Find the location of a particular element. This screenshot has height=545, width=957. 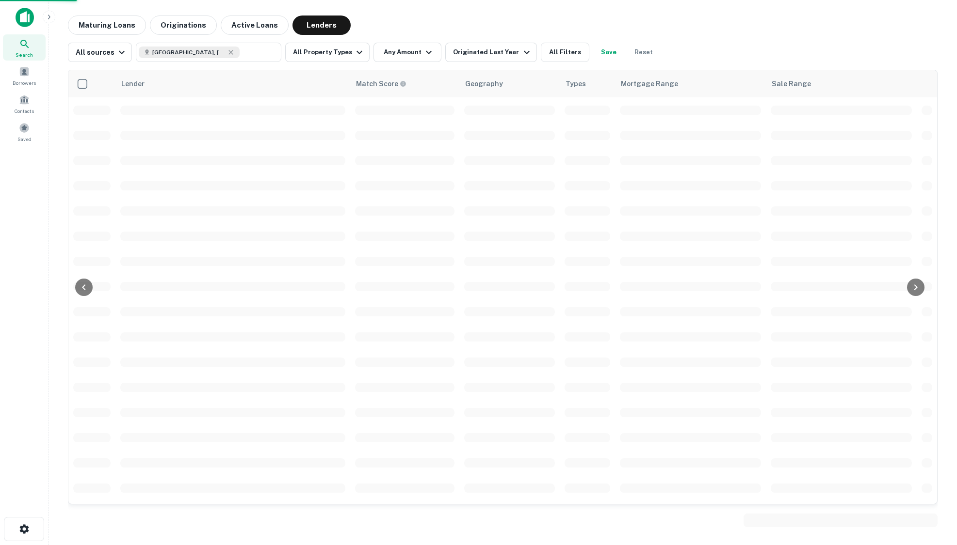

button: Any Amount is located at coordinates (407, 52).